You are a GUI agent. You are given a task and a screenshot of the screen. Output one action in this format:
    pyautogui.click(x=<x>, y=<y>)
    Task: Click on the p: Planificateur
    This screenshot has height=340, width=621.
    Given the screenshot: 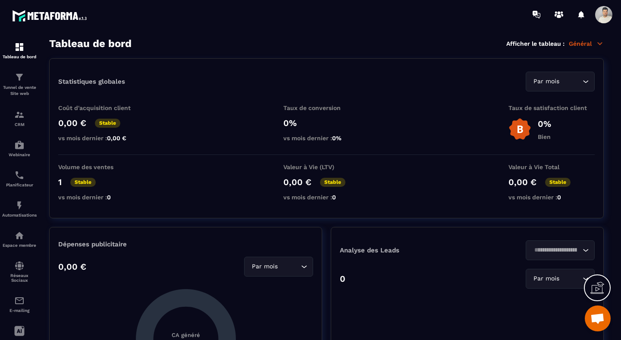 What is the action you would take?
    pyautogui.click(x=19, y=185)
    